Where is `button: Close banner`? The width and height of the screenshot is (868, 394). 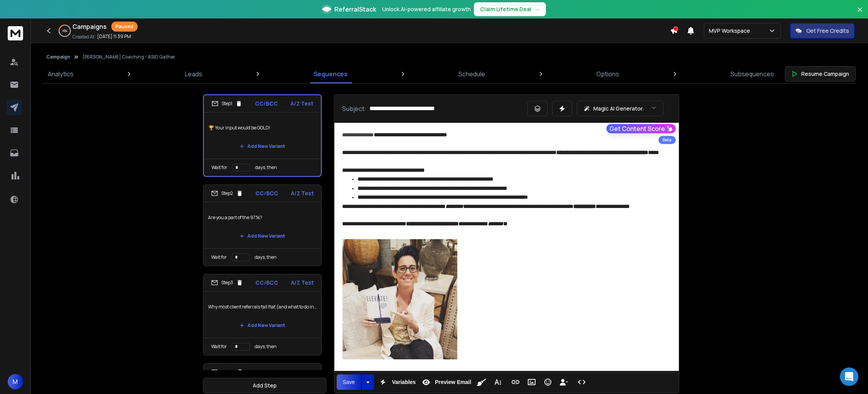
button: Close banner is located at coordinates (860, 14).